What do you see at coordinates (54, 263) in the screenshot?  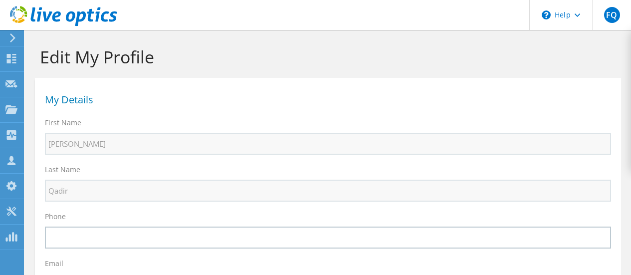 I see `label: Email` at bounding box center [54, 263].